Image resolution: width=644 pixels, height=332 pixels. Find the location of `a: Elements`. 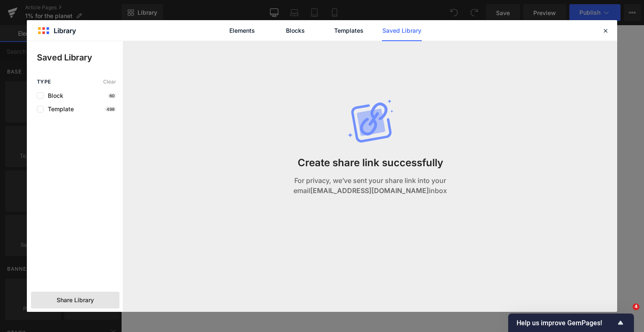

a: Elements is located at coordinates (242, 31).